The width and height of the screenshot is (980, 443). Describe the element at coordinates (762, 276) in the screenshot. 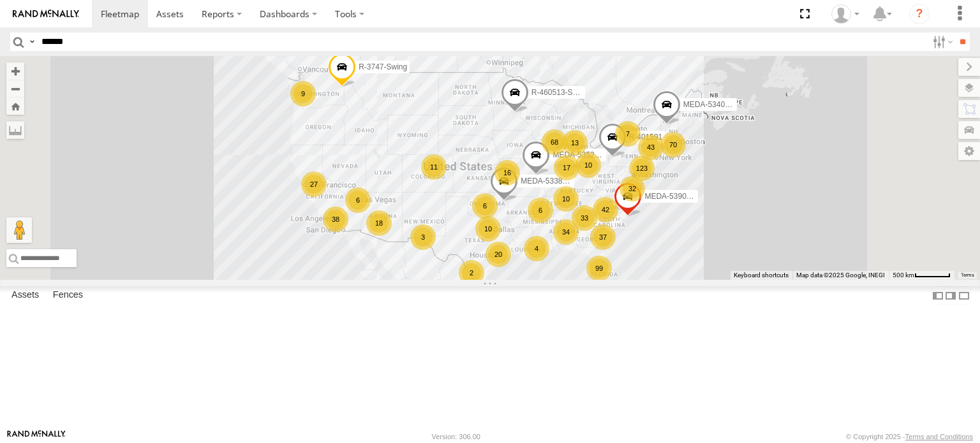

I see `button: Keyboard shortcuts` at that location.